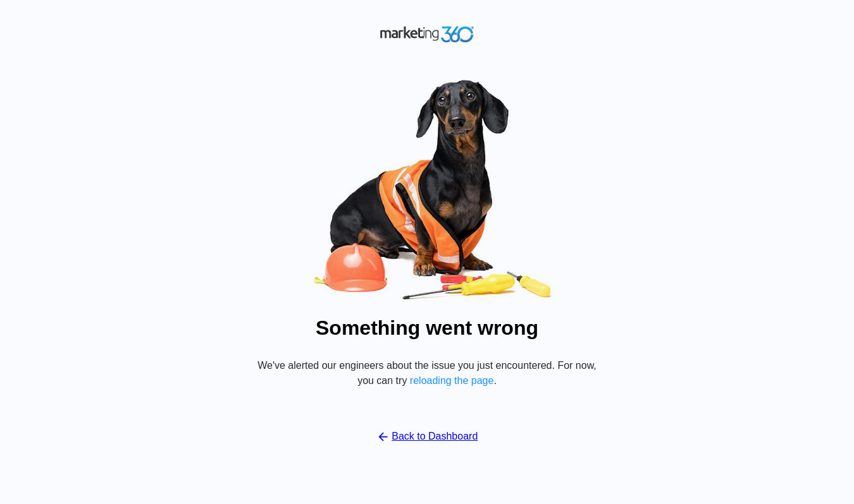 Image resolution: width=854 pixels, height=504 pixels. Describe the element at coordinates (427, 328) in the screenshot. I see `h1: Something went wrong` at that location.